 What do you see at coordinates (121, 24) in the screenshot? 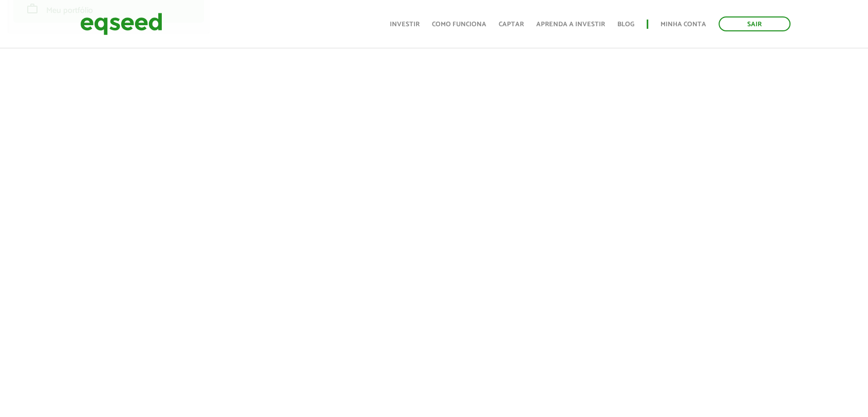
I see `img: EqSeed` at bounding box center [121, 24].